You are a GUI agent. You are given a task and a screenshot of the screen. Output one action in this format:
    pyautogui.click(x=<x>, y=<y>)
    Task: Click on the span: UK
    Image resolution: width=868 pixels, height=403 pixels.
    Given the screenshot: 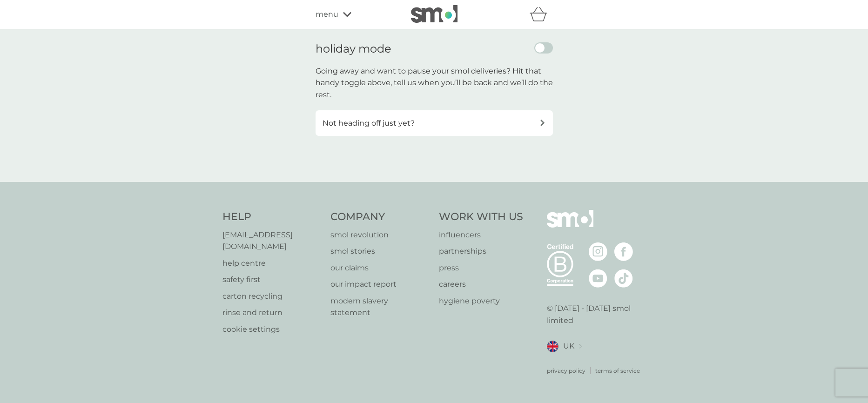 What is the action you would take?
    pyautogui.click(x=569, y=346)
    